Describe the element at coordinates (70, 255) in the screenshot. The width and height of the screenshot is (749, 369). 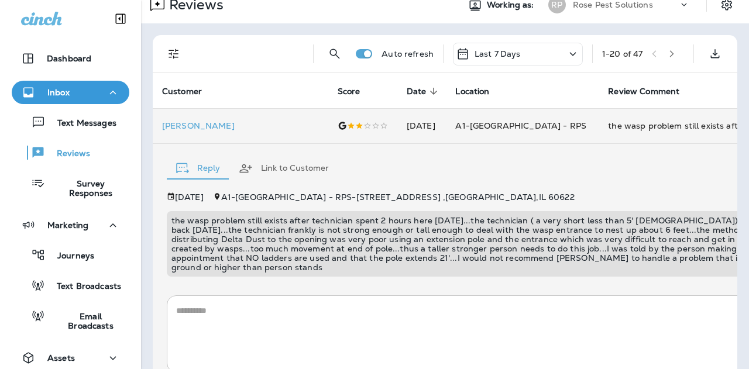
I see `button: Journeys` at that location.